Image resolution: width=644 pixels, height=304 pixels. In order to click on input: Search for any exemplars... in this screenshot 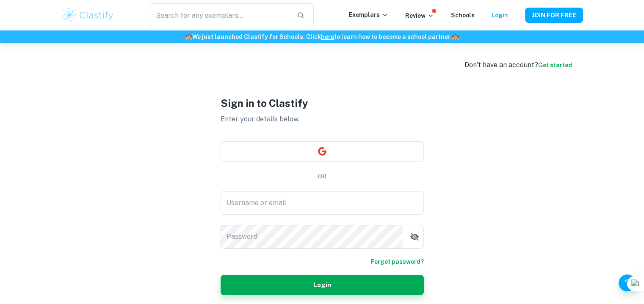, I will do `click(220, 15)`.